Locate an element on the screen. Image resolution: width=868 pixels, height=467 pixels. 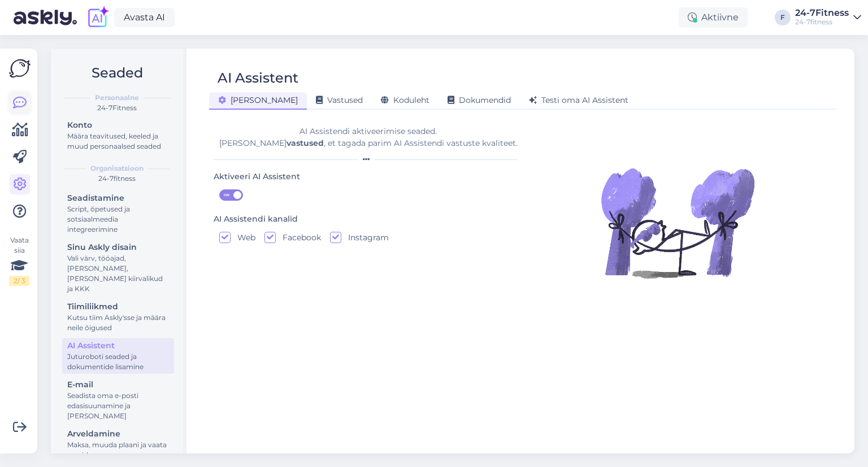
b: vastused is located at coordinates (305, 143).